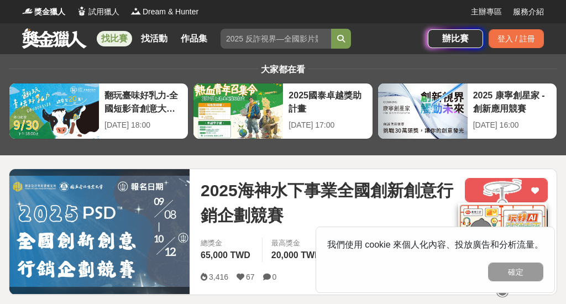 The height and width of the screenshot is (304, 566). I want to click on a: 辦比賽, so click(455, 39).